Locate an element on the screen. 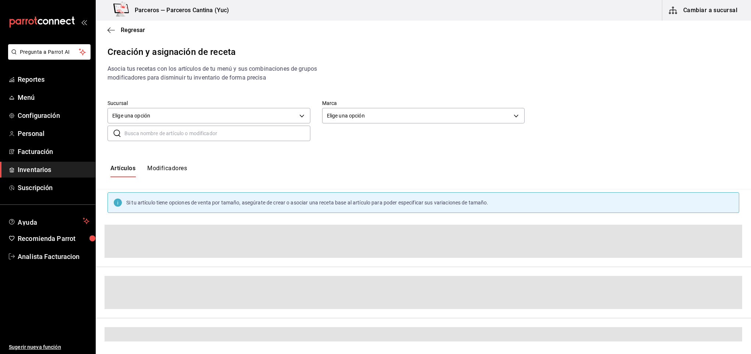 This screenshot has height=354, width=751. span: Asocia tus recetas con los artículos de tu menú y sus combinaciones de grupos modificadores para ... is located at coordinates (212, 73).